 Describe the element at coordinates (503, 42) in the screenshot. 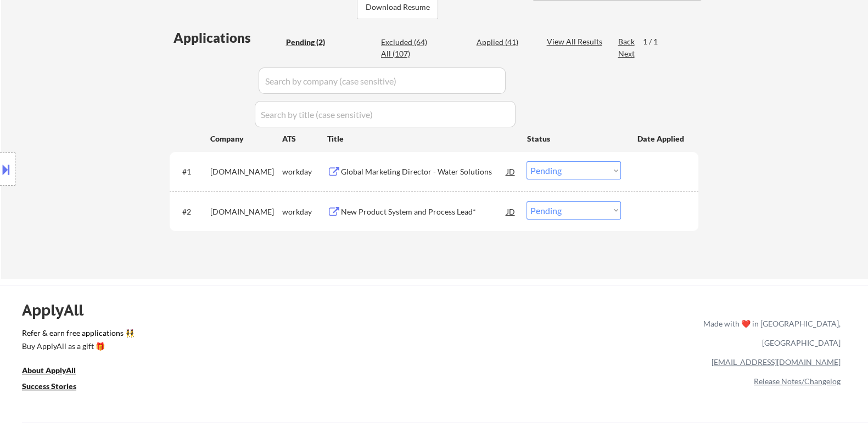

I see `div: Applied (41)` at that location.